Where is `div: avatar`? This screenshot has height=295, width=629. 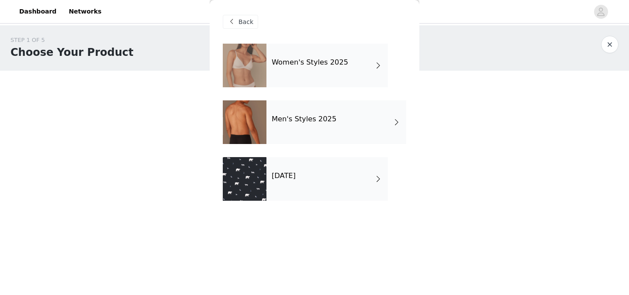 div: avatar is located at coordinates (600, 12).